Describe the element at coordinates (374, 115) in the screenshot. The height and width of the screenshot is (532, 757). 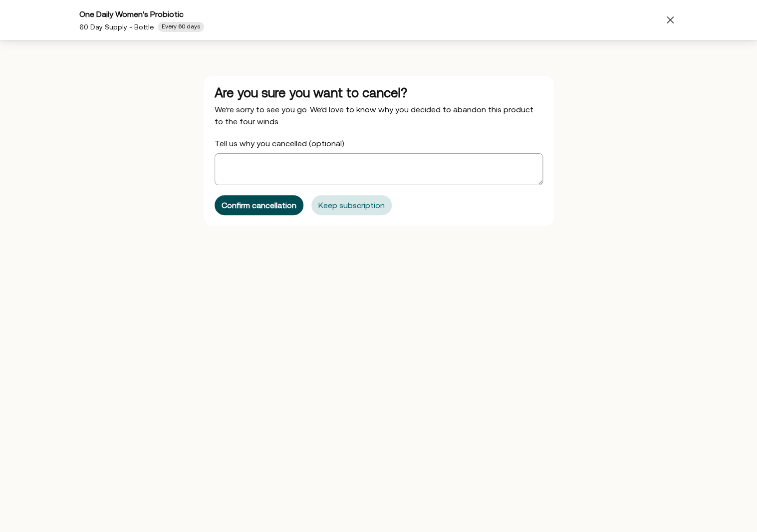
I see `span: We’re sorry to see you go. We’d love to know why you decided to abandon this product to the four ...` at that location.